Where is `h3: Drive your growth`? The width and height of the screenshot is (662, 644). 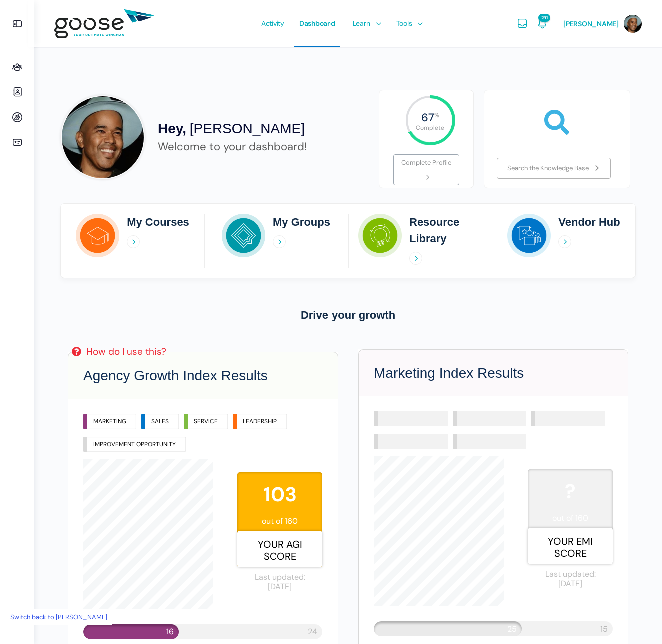
h3: Drive your growth is located at coordinates (348, 315).